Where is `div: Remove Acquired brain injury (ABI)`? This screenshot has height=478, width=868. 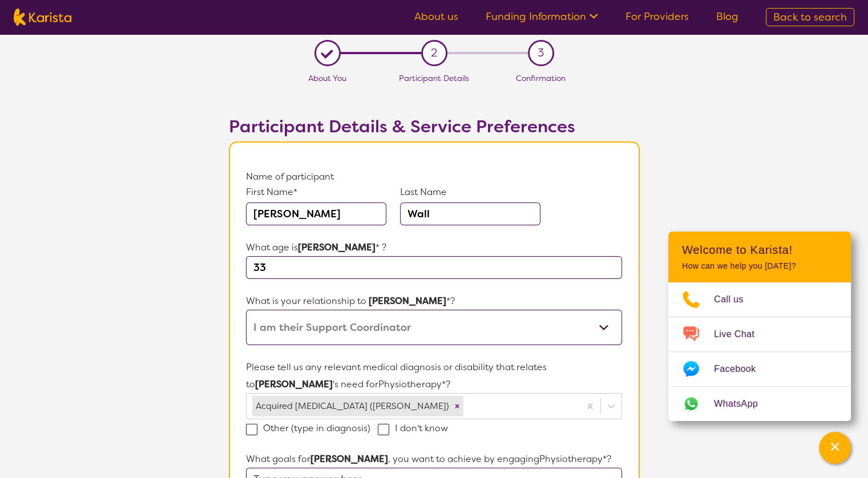
div: Remove Acquired brain injury (ABI) is located at coordinates (457, 406).